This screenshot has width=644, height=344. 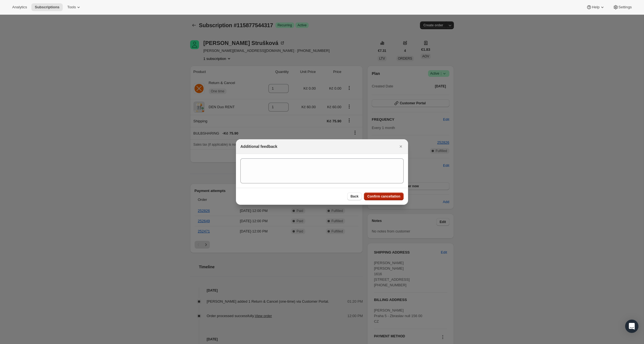 I want to click on span: Back, so click(x=354, y=197).